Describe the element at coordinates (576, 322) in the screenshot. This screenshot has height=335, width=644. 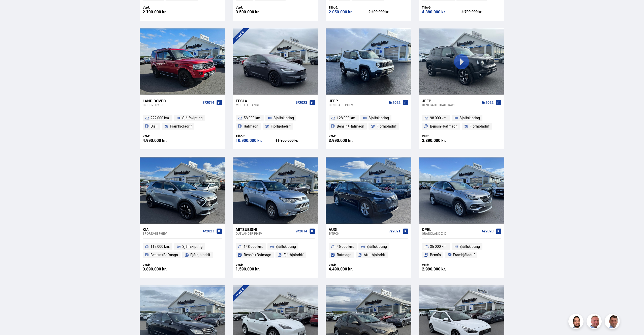
I see `img: nhp88E3Fdnt1Opn2.png` at that location.